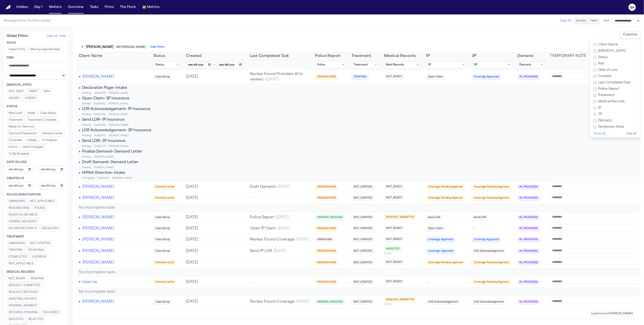  I want to click on span: Demand, so click(525, 56).